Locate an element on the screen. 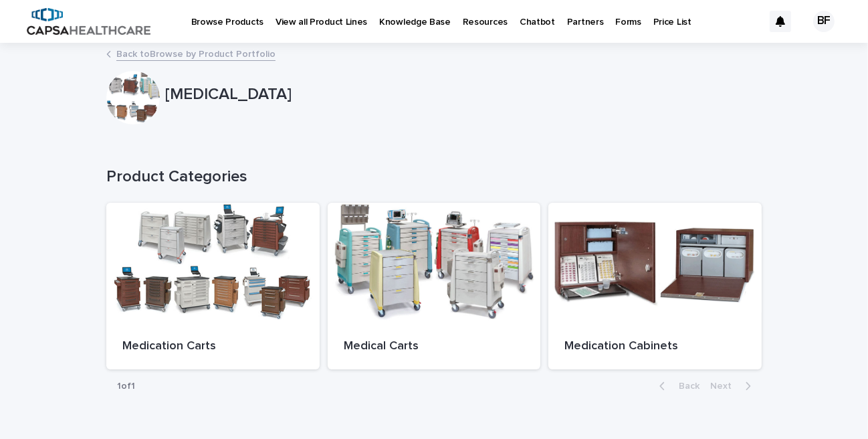  a: Medical Carts is located at coordinates (434, 286).